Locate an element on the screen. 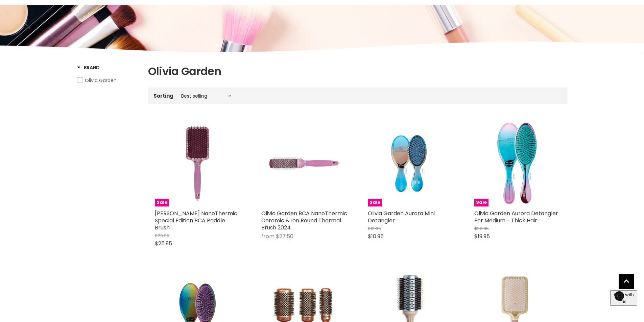  span: $27.50 is located at coordinates (284, 236).